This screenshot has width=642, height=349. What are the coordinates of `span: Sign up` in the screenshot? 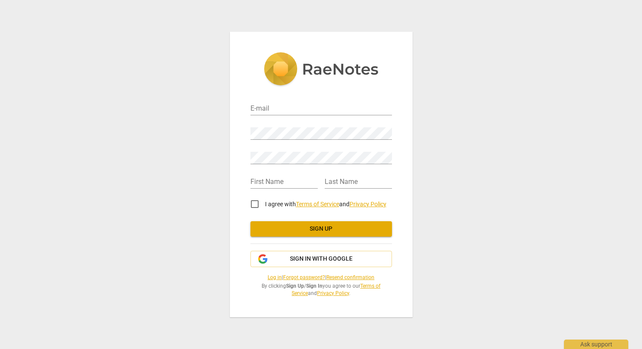 It's located at (321, 229).